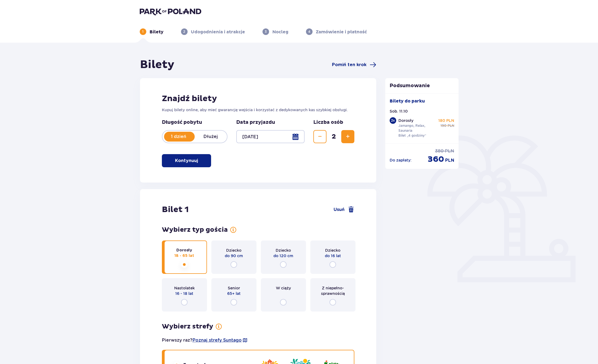  I want to click on p: 180 PLN, so click(446, 120).